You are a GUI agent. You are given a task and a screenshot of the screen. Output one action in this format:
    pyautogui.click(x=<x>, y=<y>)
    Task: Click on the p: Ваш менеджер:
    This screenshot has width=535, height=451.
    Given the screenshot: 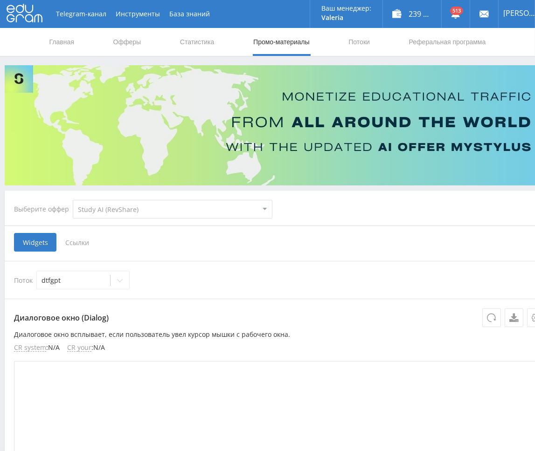 What is the action you would take?
    pyautogui.click(x=346, y=8)
    